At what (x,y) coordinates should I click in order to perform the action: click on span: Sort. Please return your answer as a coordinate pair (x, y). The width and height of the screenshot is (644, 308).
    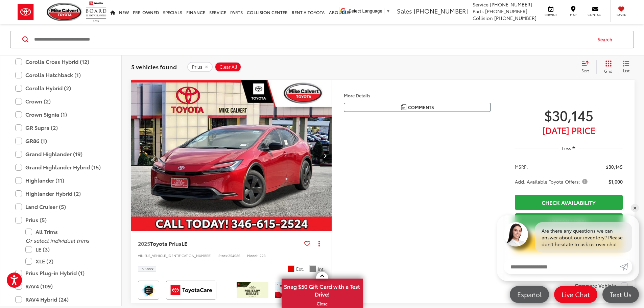
    Looking at the image, I should click on (585, 70).